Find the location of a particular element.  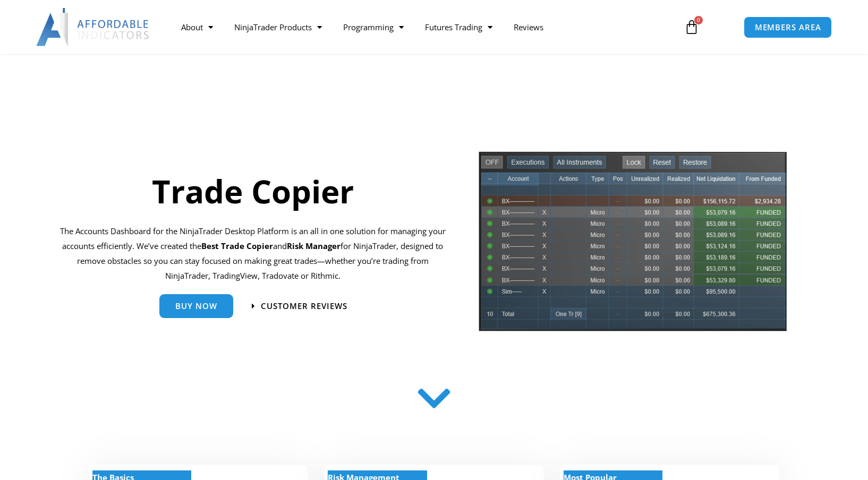

img: LogoAI | Affordable Indicators – NinjaTrader is located at coordinates (93, 27).